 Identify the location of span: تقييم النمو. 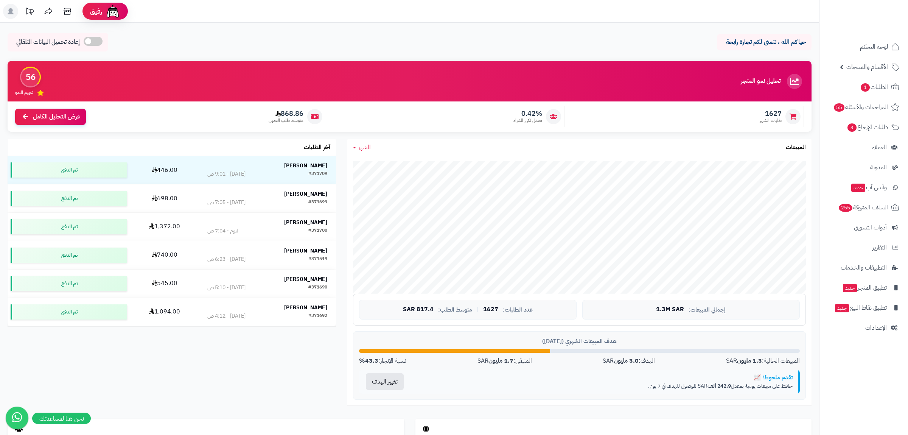
(24, 92).